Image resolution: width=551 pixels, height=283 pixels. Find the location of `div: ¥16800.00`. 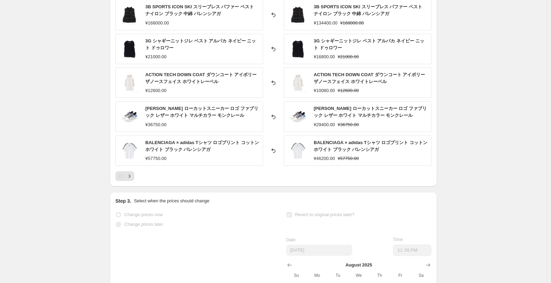

div: ¥16800.00 is located at coordinates (324, 57).